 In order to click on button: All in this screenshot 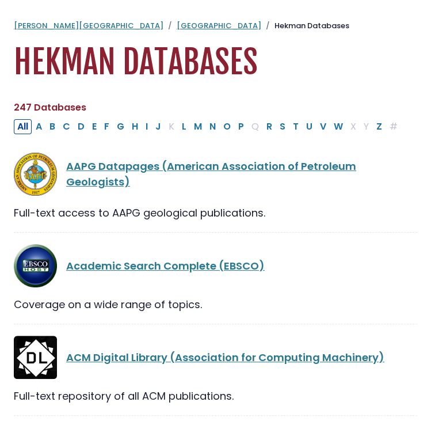, I will do `click(22, 127)`.